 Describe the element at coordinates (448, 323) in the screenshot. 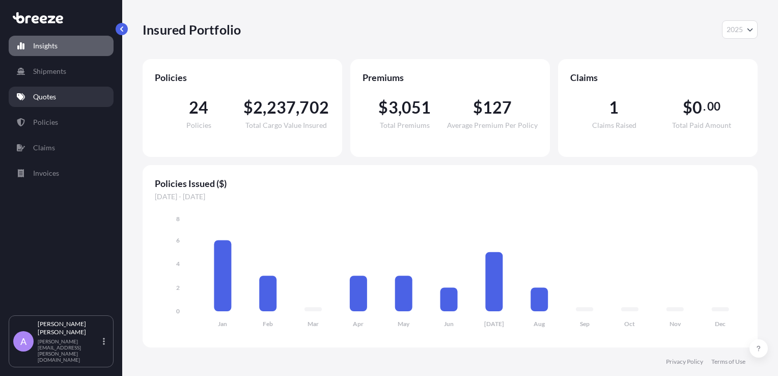

I see `tspan: Jun` at that location.